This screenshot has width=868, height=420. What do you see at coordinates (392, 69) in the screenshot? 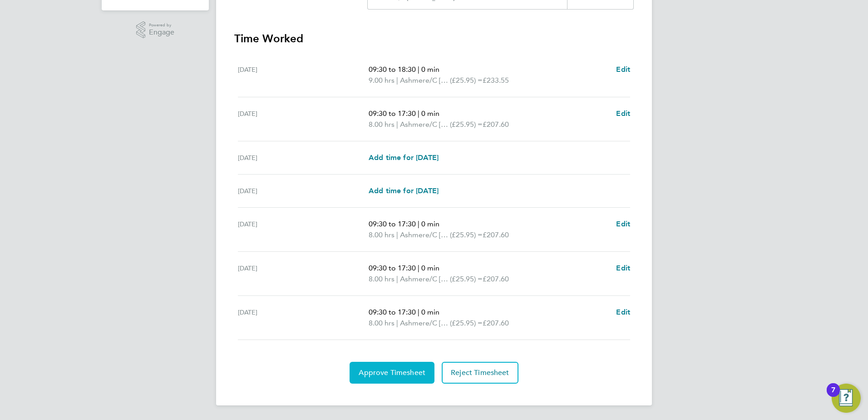
I see `span: 09:30 to 18:30` at bounding box center [392, 69].